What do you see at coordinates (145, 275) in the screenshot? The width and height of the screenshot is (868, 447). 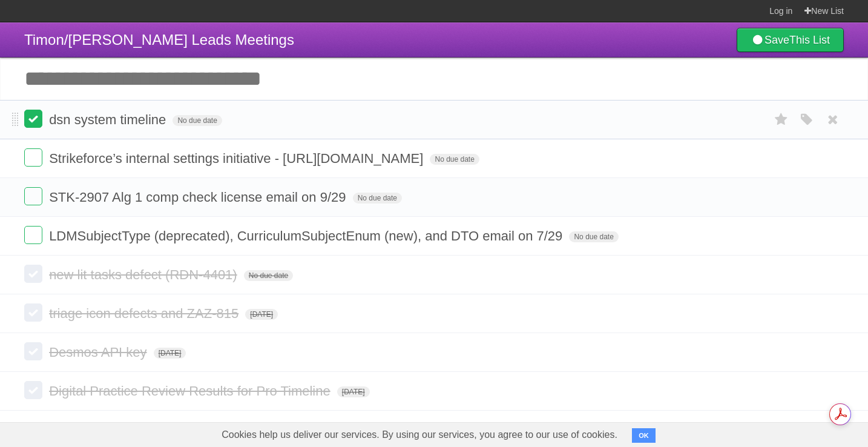 I see `span: new lit tasks defect (RDN-4401)` at bounding box center [145, 275].